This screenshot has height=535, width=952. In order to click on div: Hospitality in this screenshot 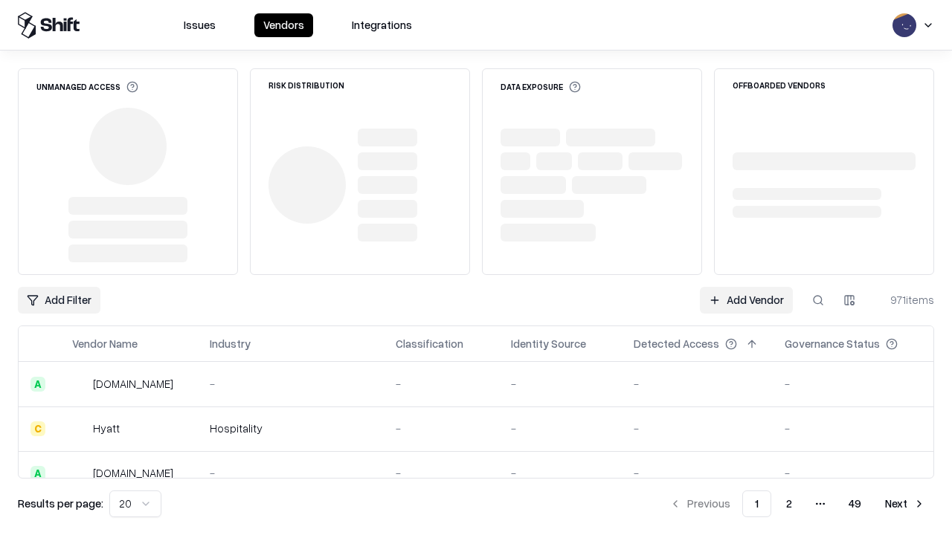, I will do `click(291, 428)`.